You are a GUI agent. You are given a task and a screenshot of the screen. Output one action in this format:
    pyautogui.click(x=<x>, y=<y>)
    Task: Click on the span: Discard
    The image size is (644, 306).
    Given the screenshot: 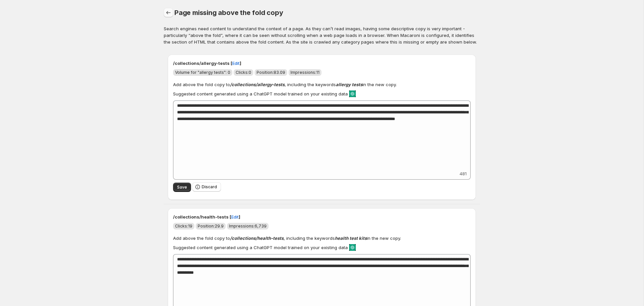 What is the action you would take?
    pyautogui.click(x=209, y=187)
    